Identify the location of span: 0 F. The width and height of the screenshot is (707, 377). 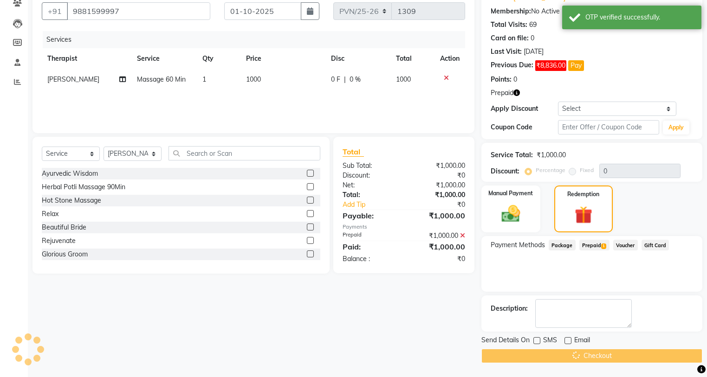
(336, 79).